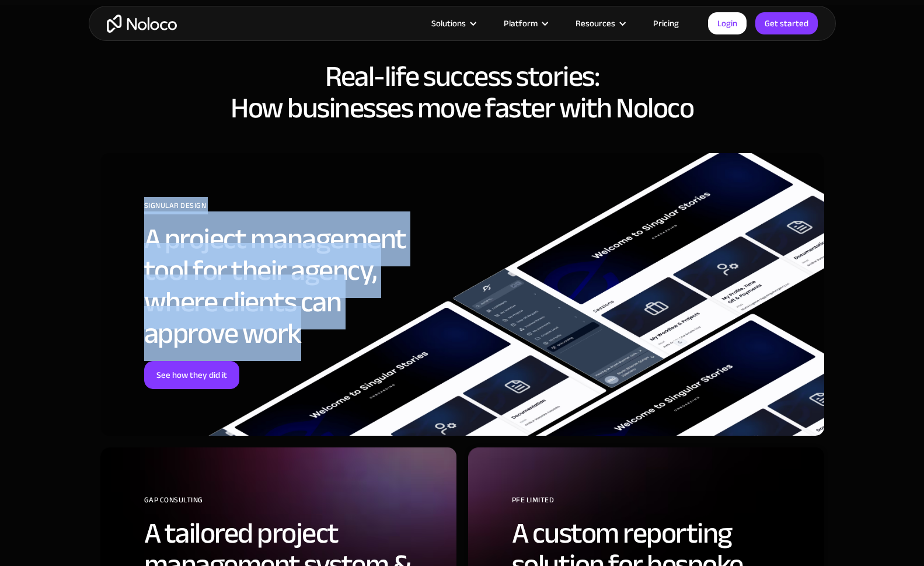 Image resolution: width=924 pixels, height=566 pixels. I want to click on h2: Real-life success stories: How businesses move faster with Noloco, so click(463, 92).